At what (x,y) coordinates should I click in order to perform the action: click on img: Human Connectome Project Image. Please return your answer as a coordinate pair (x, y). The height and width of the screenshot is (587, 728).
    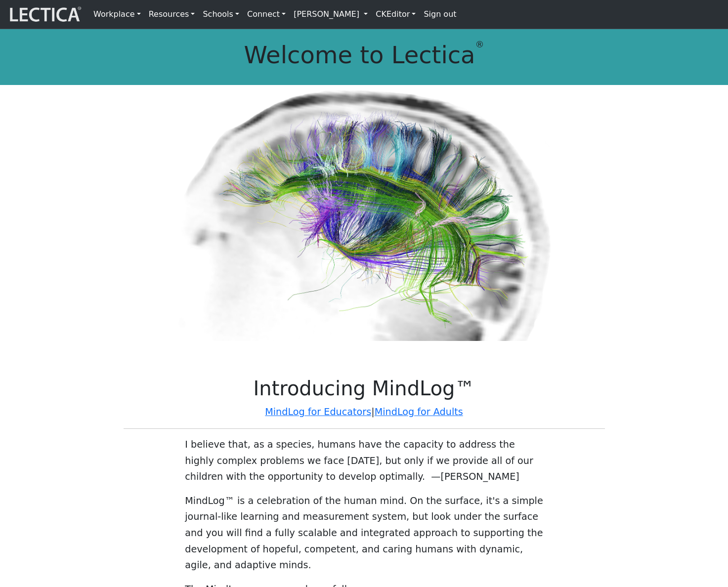
    Looking at the image, I should click on (364, 213).